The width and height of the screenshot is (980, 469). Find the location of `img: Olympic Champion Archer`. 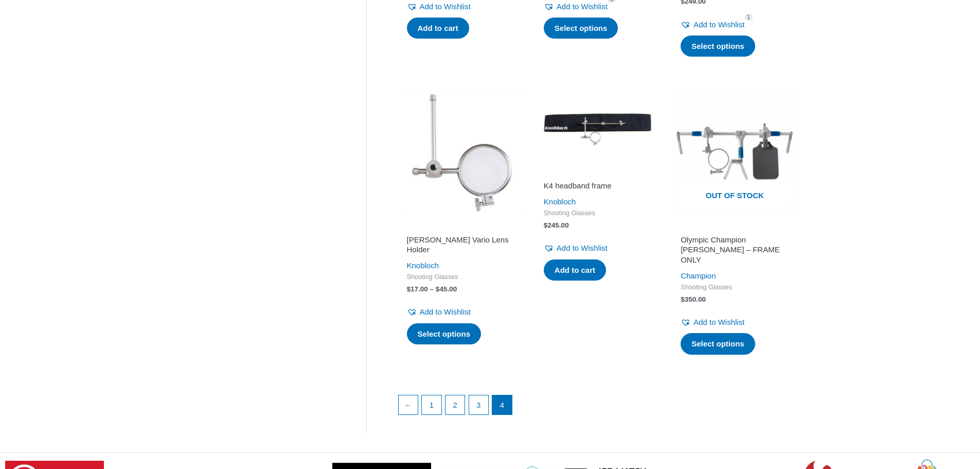

img: Olympic Champion Archer is located at coordinates (735, 152).